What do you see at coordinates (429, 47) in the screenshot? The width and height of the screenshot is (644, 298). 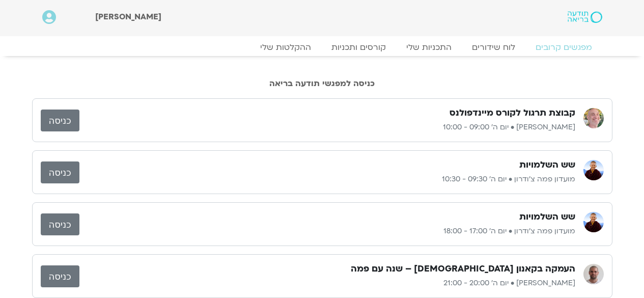 I see `a: התכניות שלי` at bounding box center [429, 47].